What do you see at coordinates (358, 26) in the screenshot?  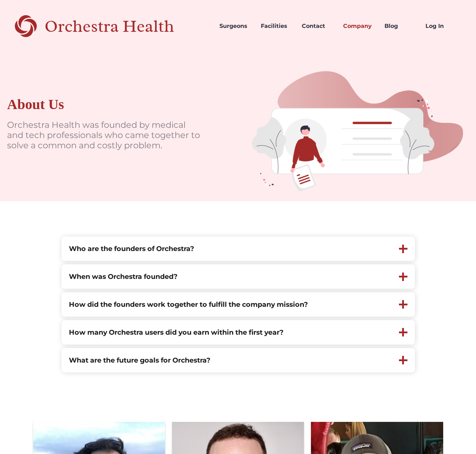 I see `a: Company` at bounding box center [358, 26].